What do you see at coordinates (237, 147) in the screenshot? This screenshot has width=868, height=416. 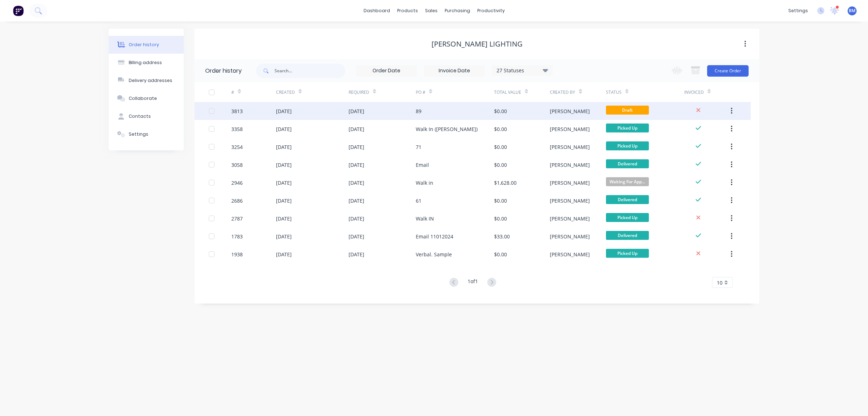 I see `div: 3254` at bounding box center [237, 147].